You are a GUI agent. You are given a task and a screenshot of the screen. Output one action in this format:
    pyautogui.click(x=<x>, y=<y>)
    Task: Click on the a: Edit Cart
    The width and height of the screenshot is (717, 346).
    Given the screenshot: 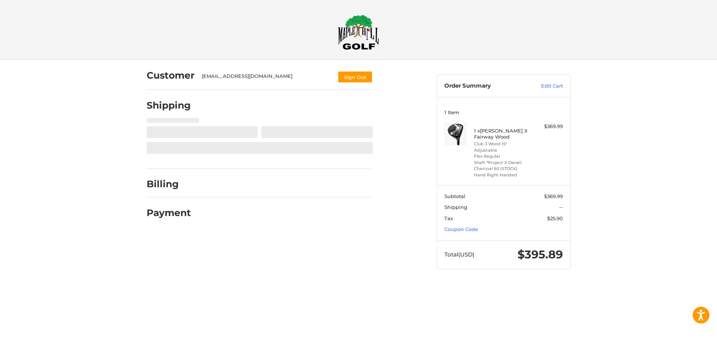 What is the action you would take?
    pyautogui.click(x=544, y=86)
    